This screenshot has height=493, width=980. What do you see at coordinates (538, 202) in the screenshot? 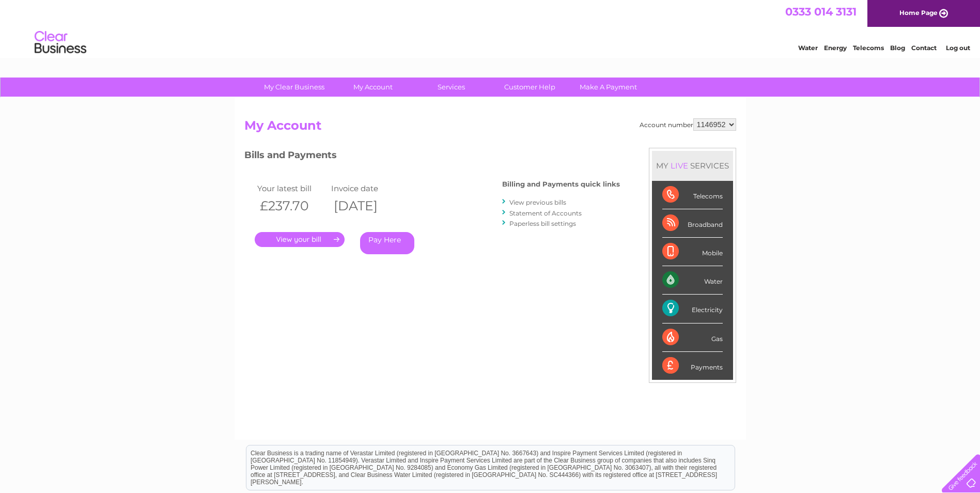
I see `a: View previous bills` at bounding box center [538, 202].